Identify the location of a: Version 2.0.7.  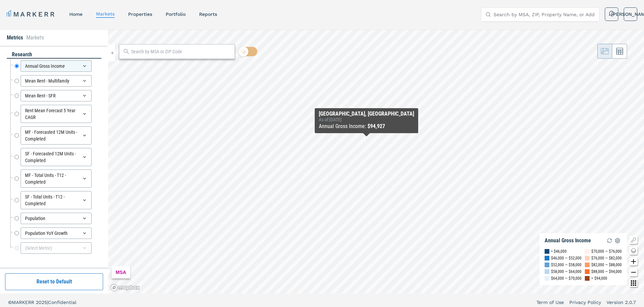
(621, 302).